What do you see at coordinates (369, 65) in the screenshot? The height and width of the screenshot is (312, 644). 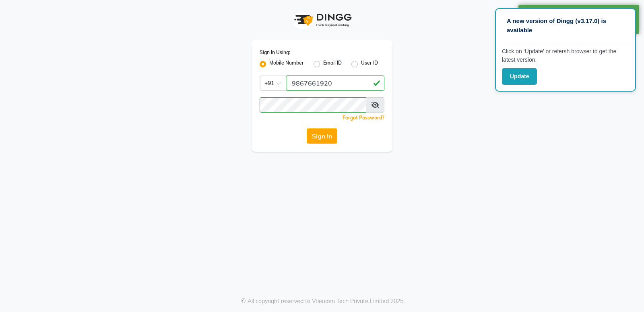 I see `label: User ID` at bounding box center [369, 65].